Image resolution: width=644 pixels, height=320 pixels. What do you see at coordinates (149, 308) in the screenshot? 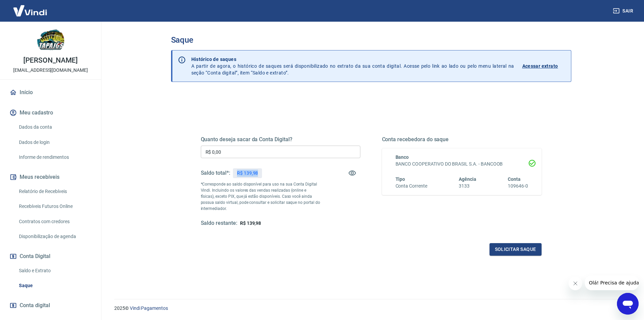
I see `a: Vindi Pagamentos` at bounding box center [149, 308].